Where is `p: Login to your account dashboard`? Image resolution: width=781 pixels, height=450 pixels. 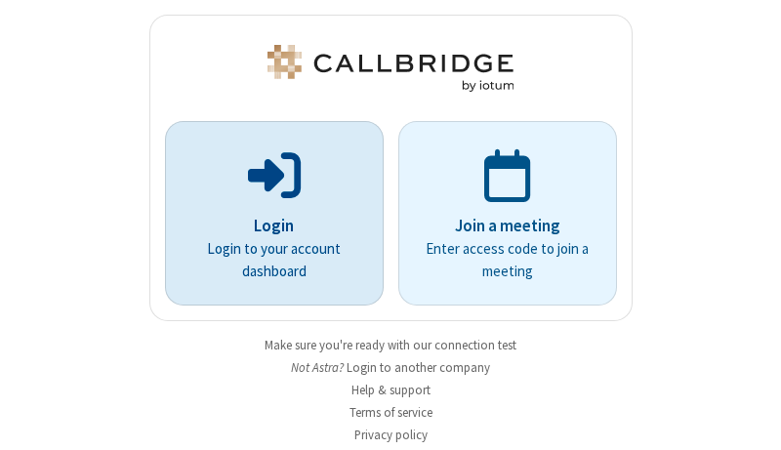 p: Login to your account dashboard is located at coordinates (274, 260).